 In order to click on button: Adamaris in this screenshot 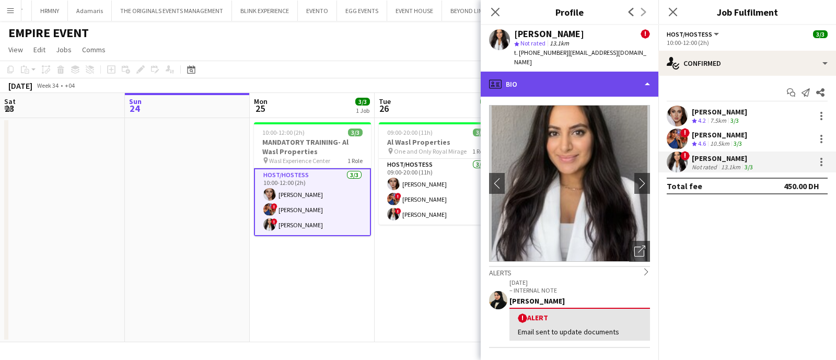, I will do `click(90, 10)`.